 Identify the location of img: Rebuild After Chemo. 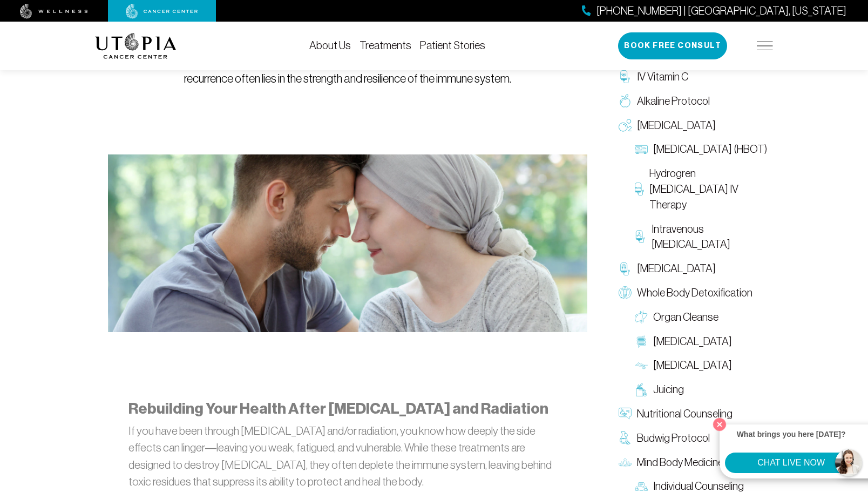
(347, 243).